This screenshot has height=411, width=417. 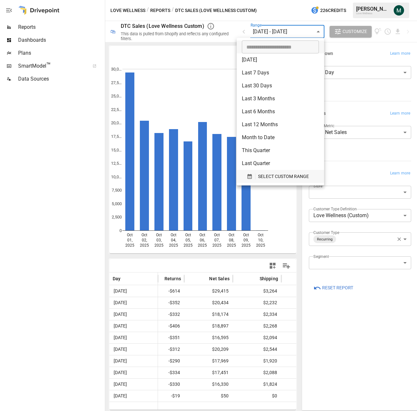 I want to click on li: Last 12 Months, so click(x=281, y=125).